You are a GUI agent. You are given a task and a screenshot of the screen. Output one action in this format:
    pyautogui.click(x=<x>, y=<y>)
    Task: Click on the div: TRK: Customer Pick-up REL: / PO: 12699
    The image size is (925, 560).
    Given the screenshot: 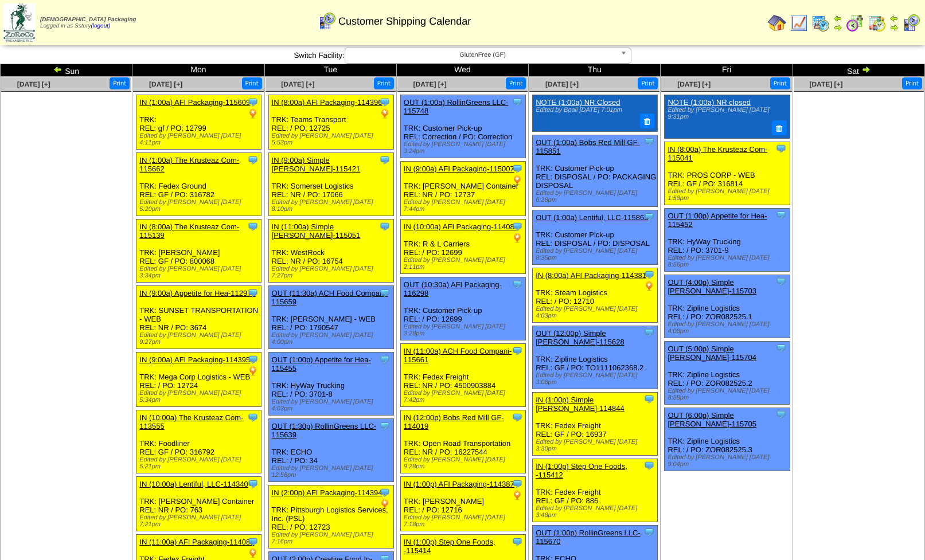 What is the action you would take?
    pyautogui.click(x=463, y=309)
    